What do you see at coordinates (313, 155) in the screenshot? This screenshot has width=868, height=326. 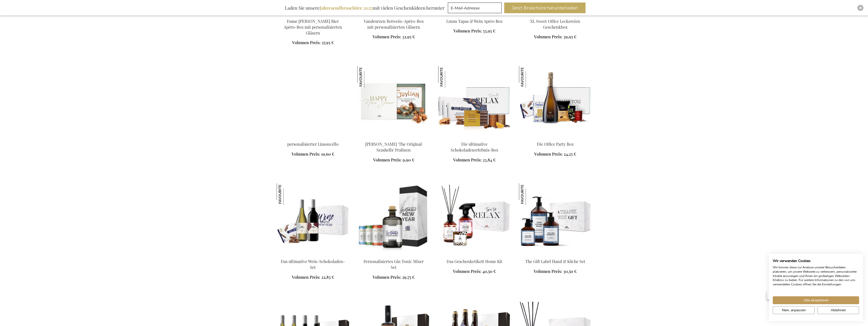 I see `a: Volumen Preis: 19,60 €` at bounding box center [313, 155].